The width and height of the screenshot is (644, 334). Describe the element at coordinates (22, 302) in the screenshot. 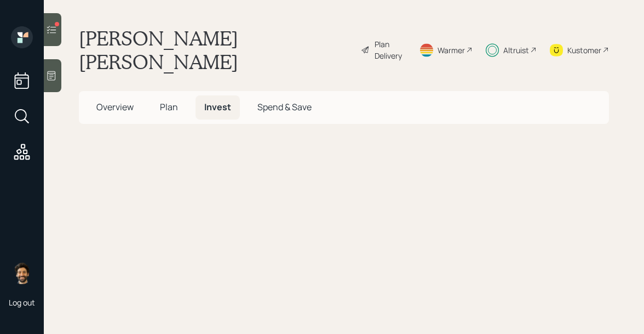

I see `div: Log out` at that location.